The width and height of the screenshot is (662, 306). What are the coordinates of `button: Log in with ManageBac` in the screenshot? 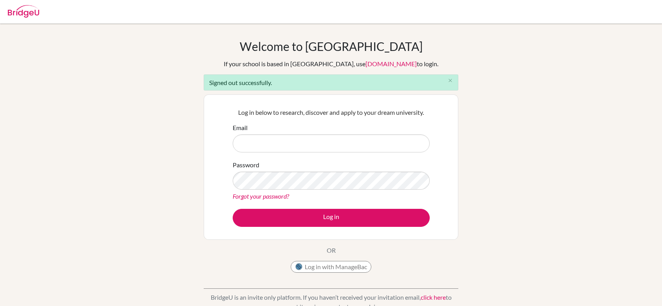 It's located at (331, 267).